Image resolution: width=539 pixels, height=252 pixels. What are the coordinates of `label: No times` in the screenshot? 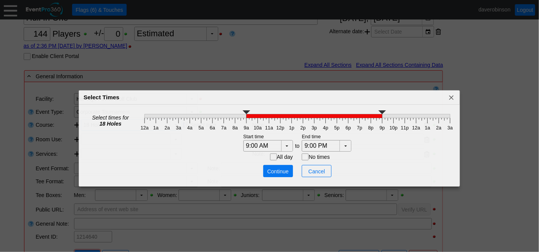 It's located at (319, 157).